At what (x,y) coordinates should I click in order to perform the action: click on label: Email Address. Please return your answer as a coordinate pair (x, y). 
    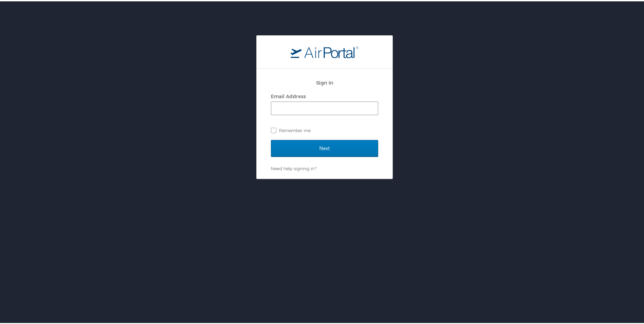
    Looking at the image, I should click on (288, 95).